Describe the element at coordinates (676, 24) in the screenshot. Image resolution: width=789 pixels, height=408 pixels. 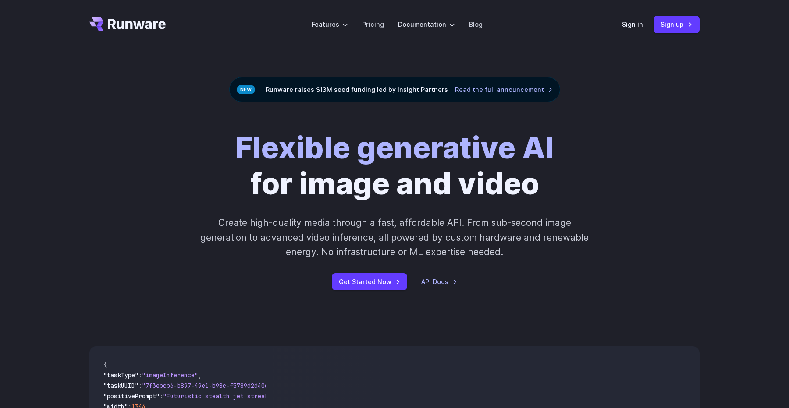
I see `a: Sign up` at that location.